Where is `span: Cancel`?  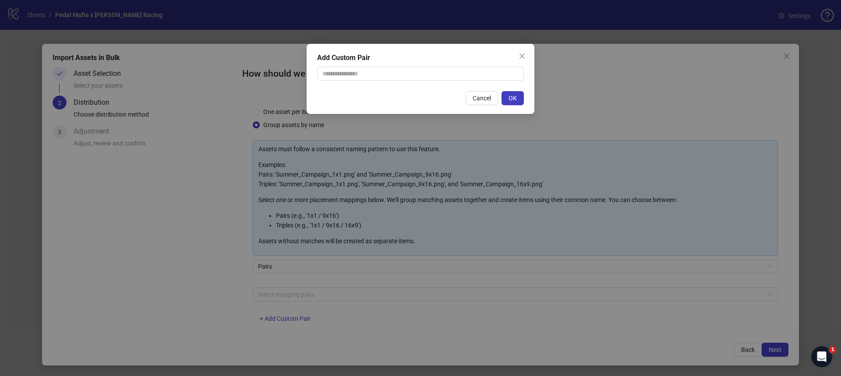 span: Cancel is located at coordinates (482, 98).